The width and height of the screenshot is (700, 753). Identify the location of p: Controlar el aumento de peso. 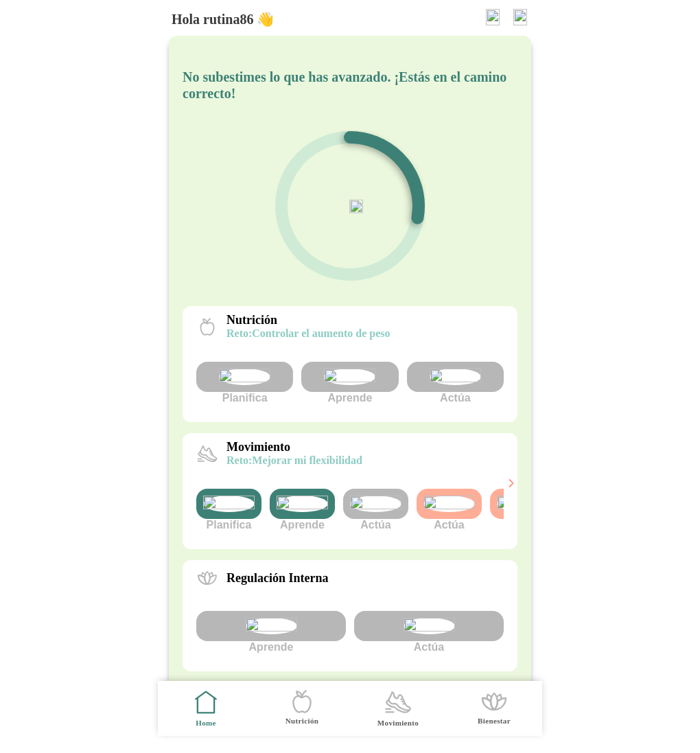
(308, 334).